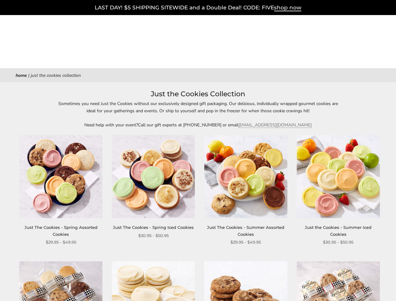 The width and height of the screenshot is (396, 301). I want to click on img: Just The Cookies - Summer Assorted Cookies, so click(246, 176).